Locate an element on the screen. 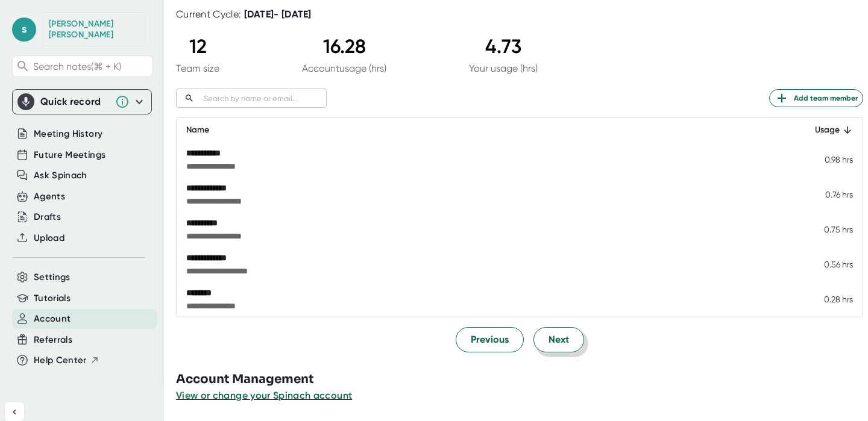 This screenshot has width=868, height=421. button: Help Center is located at coordinates (66, 360).